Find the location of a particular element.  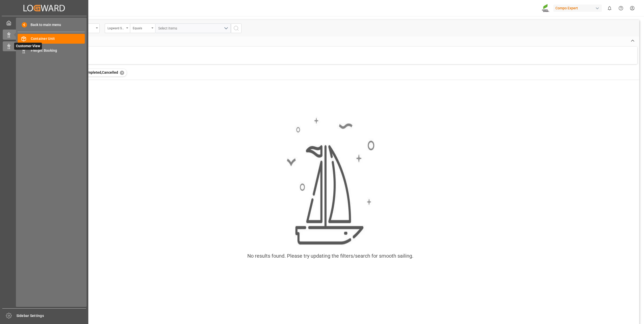

button: Compo Expert is located at coordinates (579, 8).